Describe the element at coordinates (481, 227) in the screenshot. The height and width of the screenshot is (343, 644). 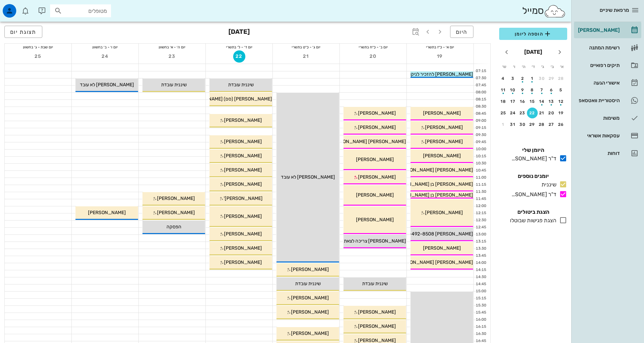
I see `div: 12:45` at that location.